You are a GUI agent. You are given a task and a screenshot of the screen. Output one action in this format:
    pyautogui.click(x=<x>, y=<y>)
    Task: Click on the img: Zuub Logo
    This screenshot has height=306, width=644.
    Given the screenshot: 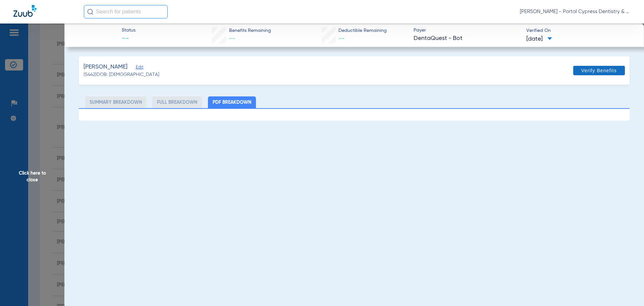 What is the action you would take?
    pyautogui.click(x=25, y=11)
    